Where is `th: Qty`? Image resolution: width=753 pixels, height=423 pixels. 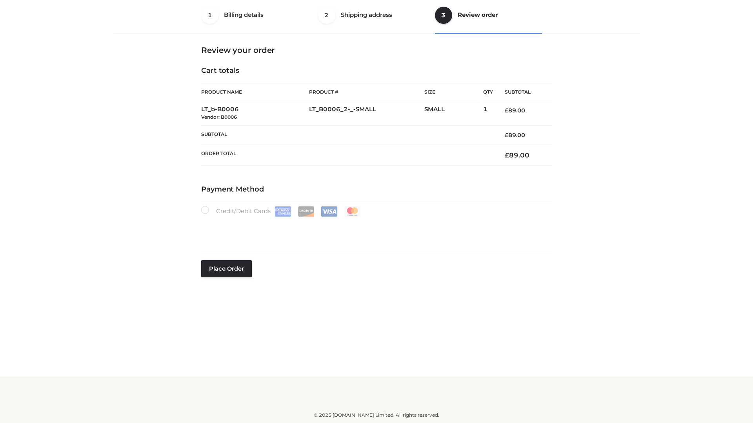
th: Qty is located at coordinates (488, 92).